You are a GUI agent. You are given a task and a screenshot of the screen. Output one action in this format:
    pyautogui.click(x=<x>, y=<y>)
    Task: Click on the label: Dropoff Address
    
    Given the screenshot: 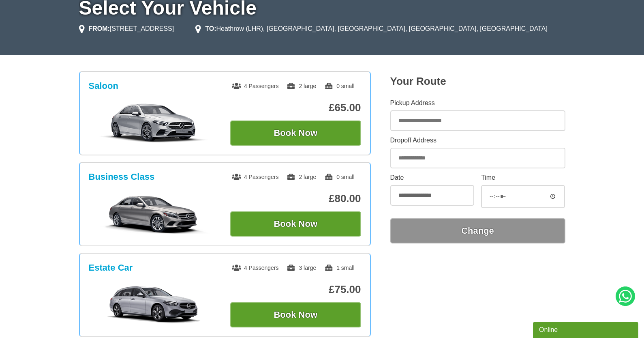 What is the action you would take?
    pyautogui.click(x=478, y=141)
    